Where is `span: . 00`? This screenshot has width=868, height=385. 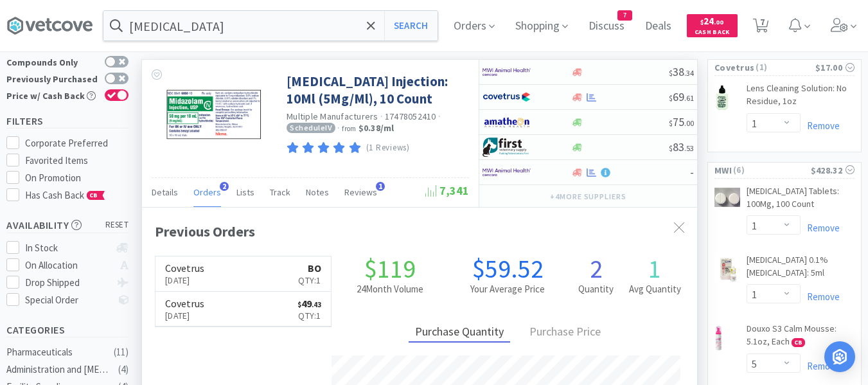 span: . 00 is located at coordinates (719, 22).